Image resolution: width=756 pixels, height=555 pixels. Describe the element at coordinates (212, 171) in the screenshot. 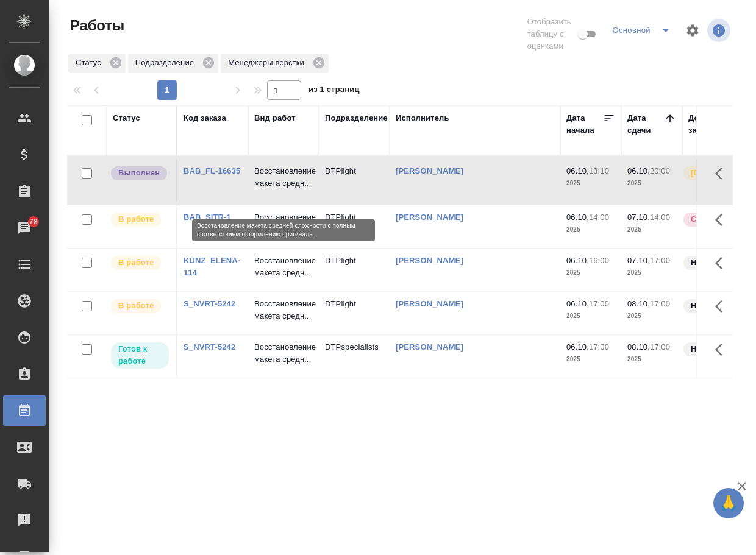

I see `a: BAB_FL-16635` at that location.